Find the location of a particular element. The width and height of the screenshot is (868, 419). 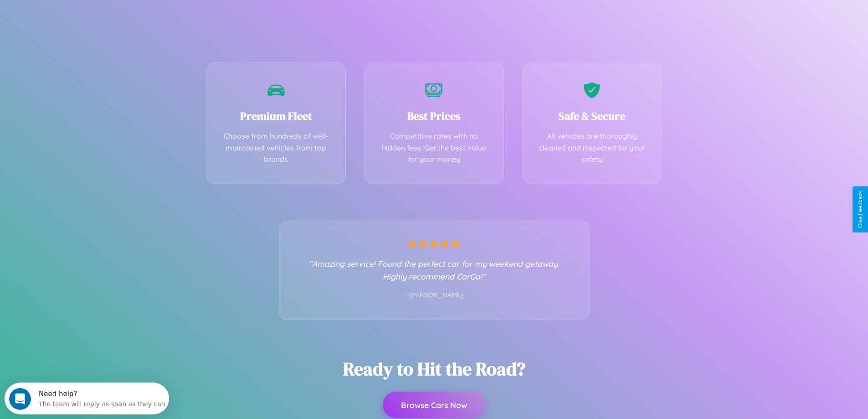

button: Browse Cars Now is located at coordinates (434, 405).